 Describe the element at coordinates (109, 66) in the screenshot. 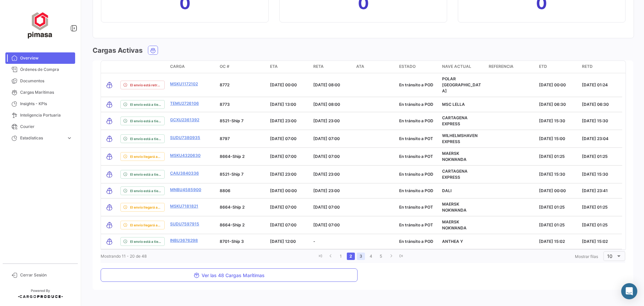

I see `datatable-header-cell: transportMode` at that location.